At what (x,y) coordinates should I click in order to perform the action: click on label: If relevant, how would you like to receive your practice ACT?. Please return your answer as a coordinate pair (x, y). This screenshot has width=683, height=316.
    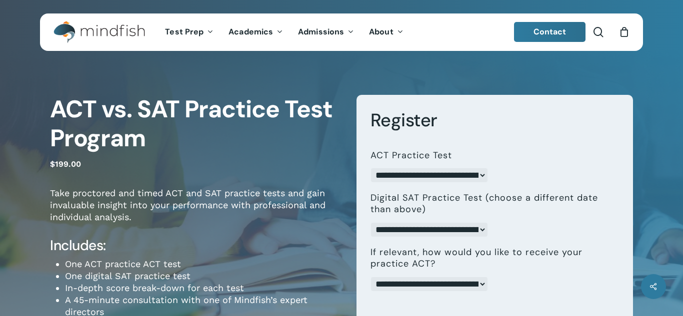
    Looking at the image, I should click on (491, 258).